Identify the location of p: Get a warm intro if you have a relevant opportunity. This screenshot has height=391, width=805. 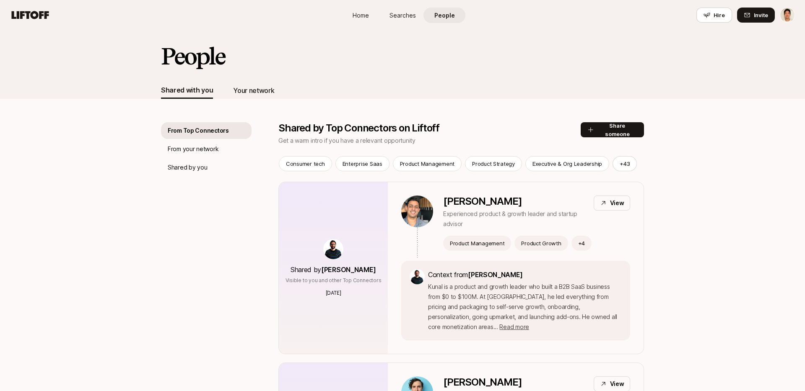
(359, 141).